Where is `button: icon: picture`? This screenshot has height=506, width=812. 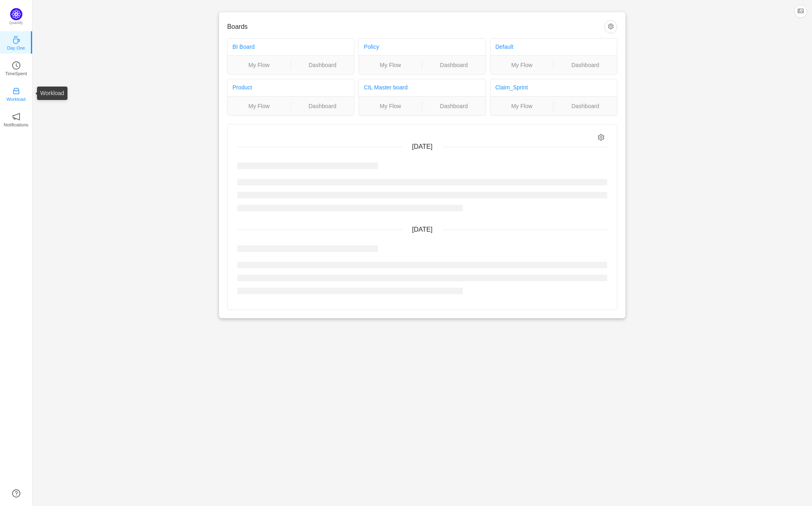
button: icon: picture is located at coordinates (801, 11).